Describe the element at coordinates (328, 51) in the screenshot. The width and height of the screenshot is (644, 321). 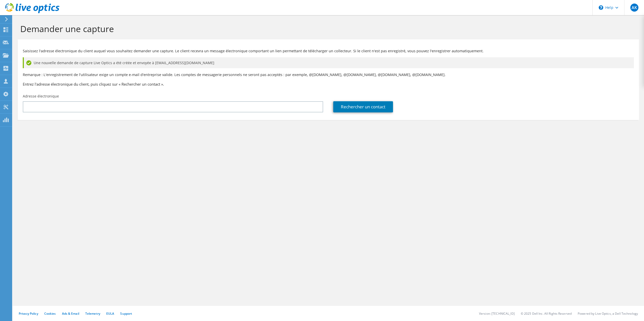
I see `p: Saisissez l'adresse électronique du client auquel vous souhaitez demander une capture. Le client ...` at that location.